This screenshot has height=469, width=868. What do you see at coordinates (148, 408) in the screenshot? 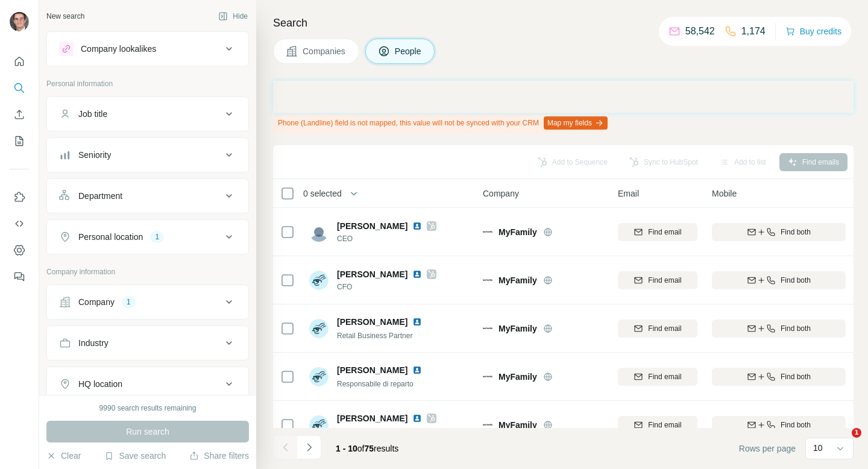
I see `div: 9990 search results remaining` at bounding box center [148, 408].